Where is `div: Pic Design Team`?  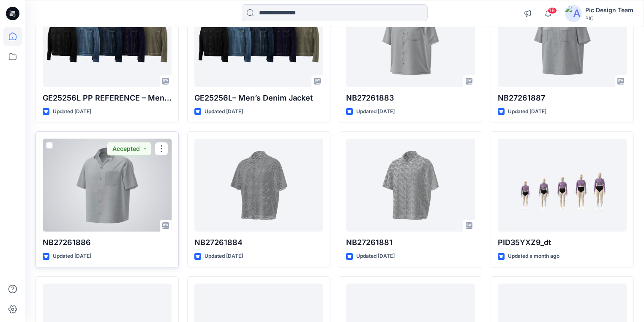 div: Pic Design Team is located at coordinates (609, 10).